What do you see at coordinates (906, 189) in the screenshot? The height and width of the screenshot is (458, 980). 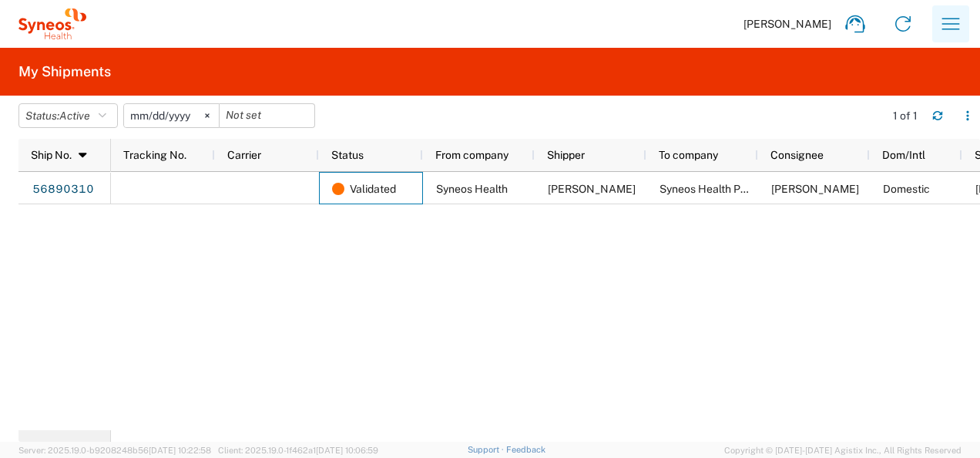 I see `span: Domestic` at bounding box center [906, 189].